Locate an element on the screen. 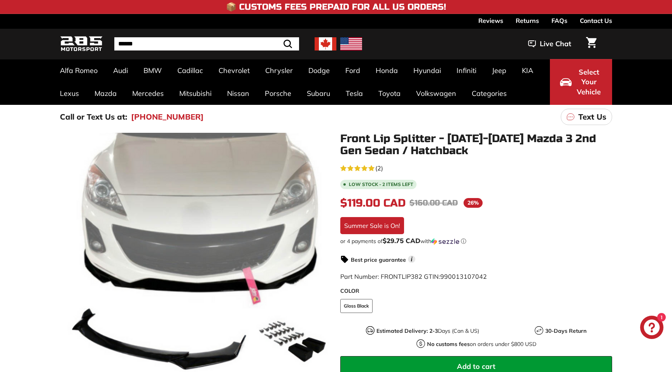  a: Mercedes is located at coordinates (148, 93).